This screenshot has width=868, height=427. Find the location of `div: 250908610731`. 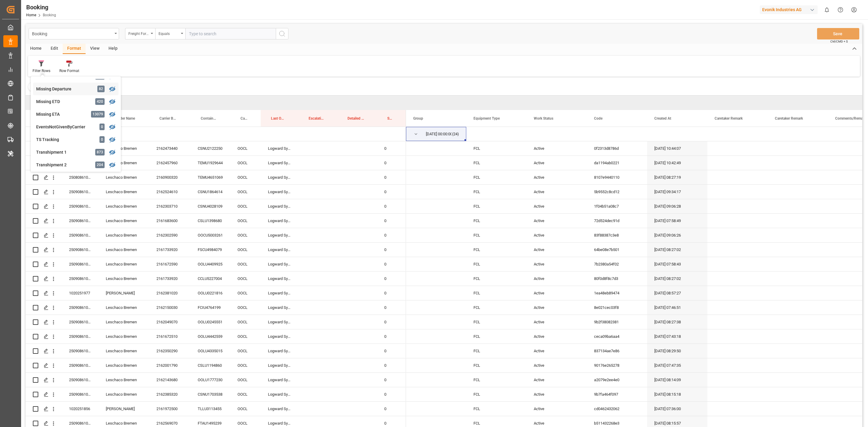

div: 250908610731 is located at coordinates (80, 394).